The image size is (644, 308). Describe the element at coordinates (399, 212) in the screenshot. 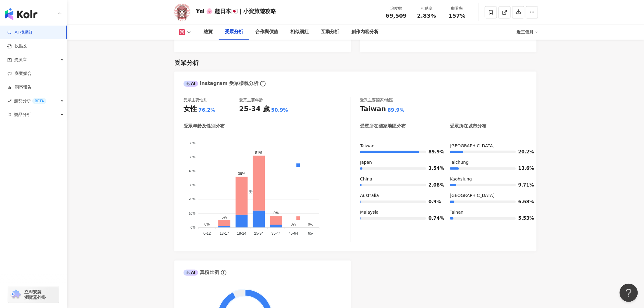

I see `div: Malaysia` at that location.